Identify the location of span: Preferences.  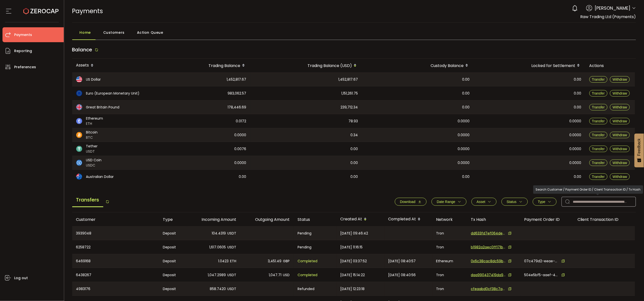
(25, 67).